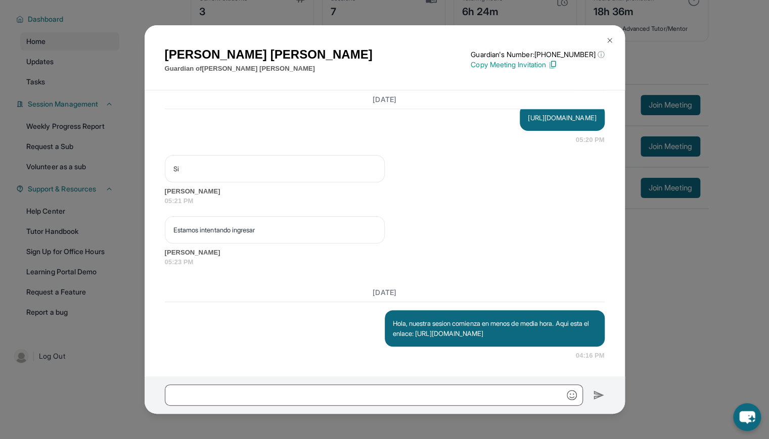 The height and width of the screenshot is (439, 769). Describe the element at coordinates (572, 395) in the screenshot. I see `img: Emoji` at that location.